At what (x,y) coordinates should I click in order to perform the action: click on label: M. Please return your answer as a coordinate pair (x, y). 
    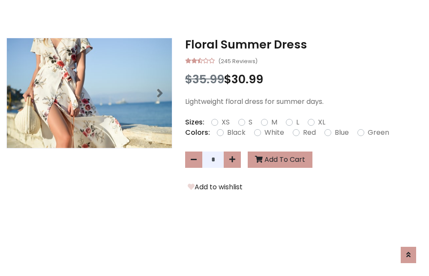
    Looking at the image, I should click on (274, 122).